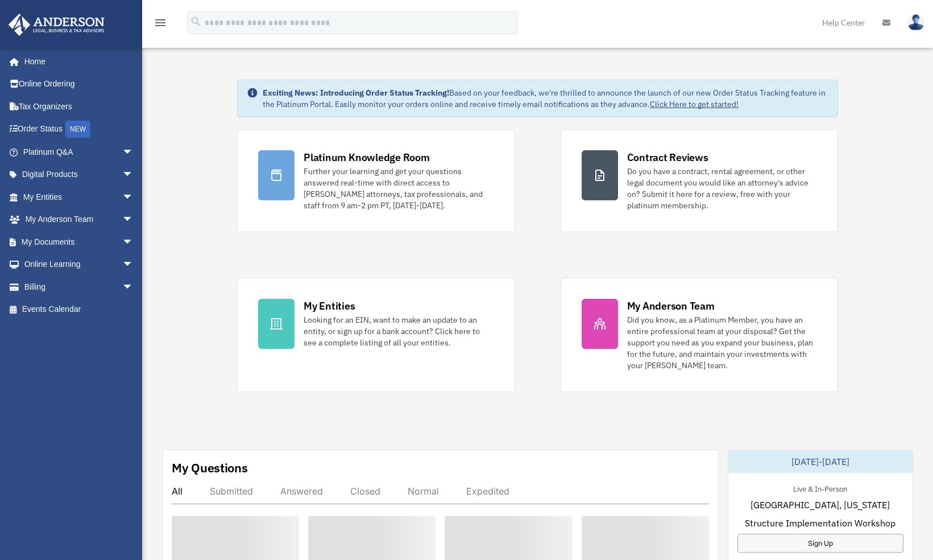  What do you see at coordinates (161, 23) in the screenshot?
I see `i: menu` at bounding box center [161, 23].